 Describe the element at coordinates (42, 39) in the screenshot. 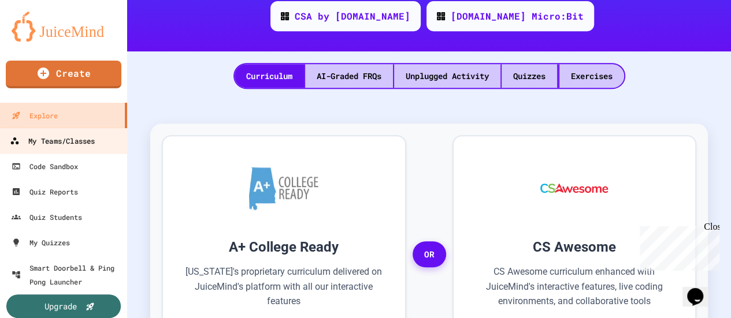

I see `div: Chat with us now!Close` at that location.